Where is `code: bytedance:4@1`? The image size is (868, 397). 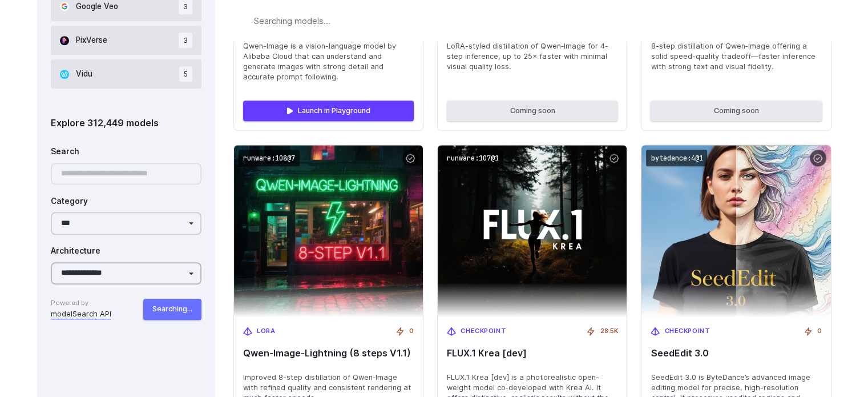
code: bytedance:4@1 is located at coordinates (677, 157).